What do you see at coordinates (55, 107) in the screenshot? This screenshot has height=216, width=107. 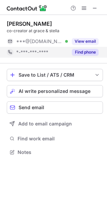 I see `button: Send email` at bounding box center [55, 107].